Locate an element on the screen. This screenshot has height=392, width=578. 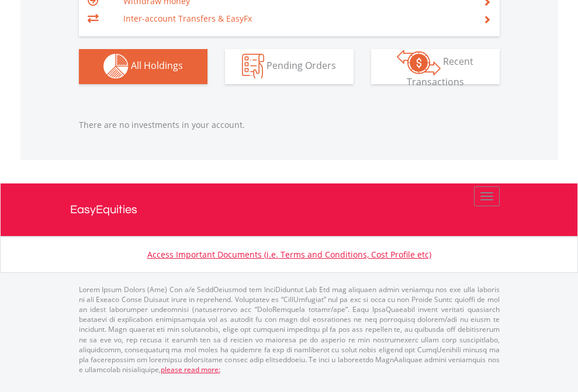
a: Access Important Documents (i.e. Terms and Conditions, Cost Profile etc) is located at coordinates (289, 254).